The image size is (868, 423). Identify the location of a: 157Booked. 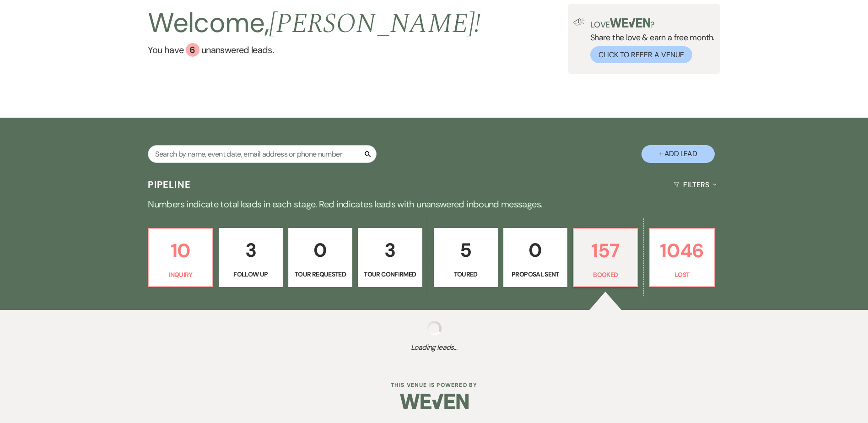
(605, 257).